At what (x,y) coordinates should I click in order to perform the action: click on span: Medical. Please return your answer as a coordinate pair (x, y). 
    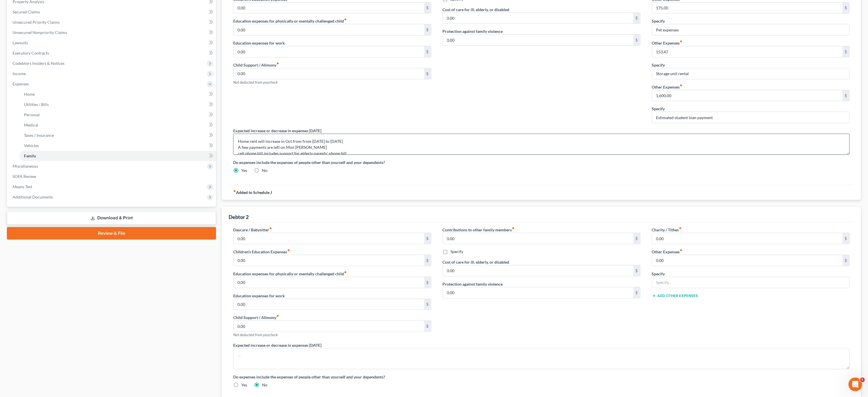
    Looking at the image, I should click on (31, 125).